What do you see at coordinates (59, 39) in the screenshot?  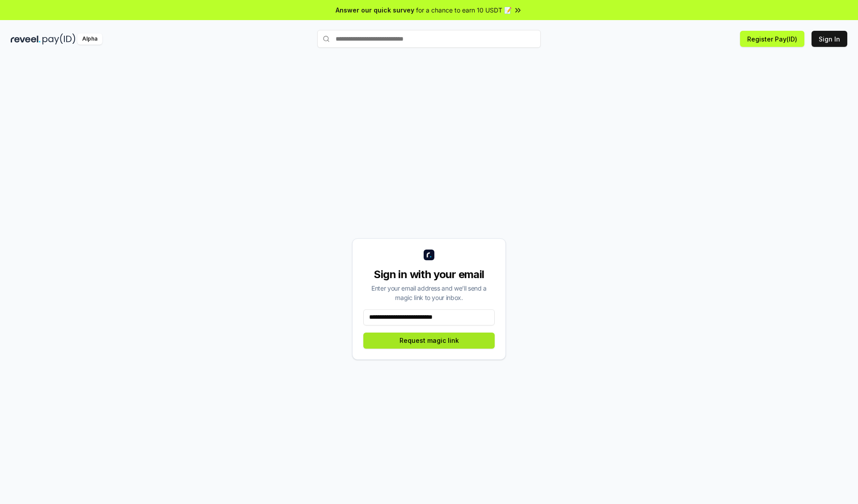 I see `img: pay_id` at bounding box center [59, 39].